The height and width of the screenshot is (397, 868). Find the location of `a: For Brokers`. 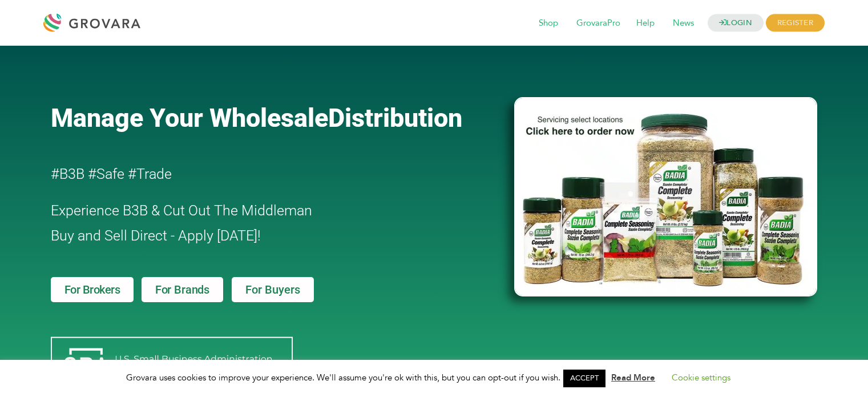

a: For Brokers is located at coordinates (93, 289).